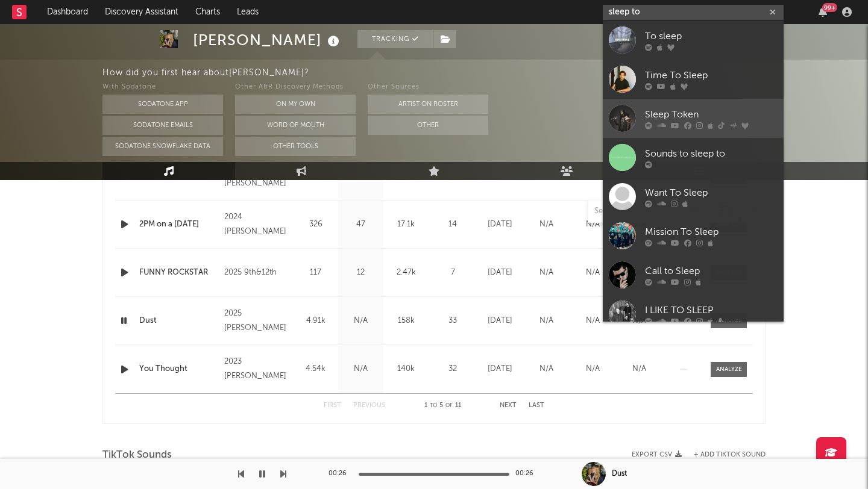 This screenshot has width=868, height=489. I want to click on a: Dust, so click(178, 321).